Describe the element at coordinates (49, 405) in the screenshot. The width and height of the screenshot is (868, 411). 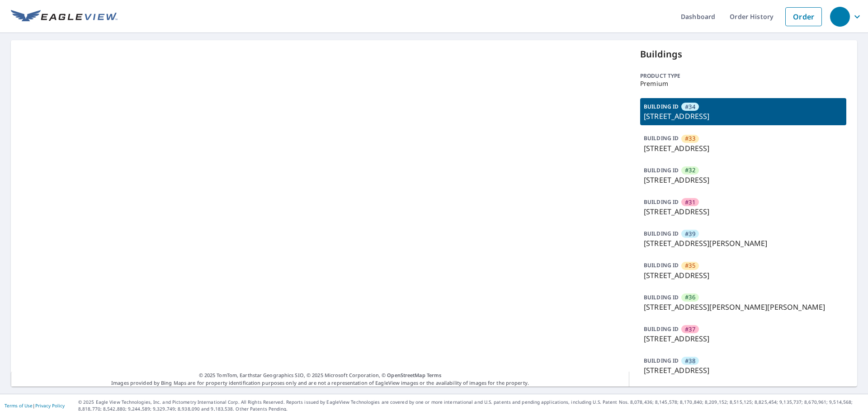
I see `a: Privacy Policy` at that location.